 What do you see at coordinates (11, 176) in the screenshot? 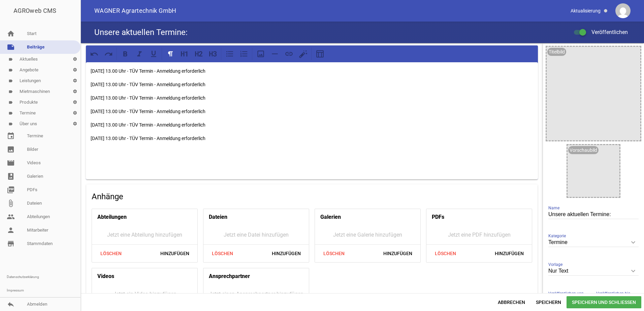
I see `i: photo_album` at bounding box center [11, 176].